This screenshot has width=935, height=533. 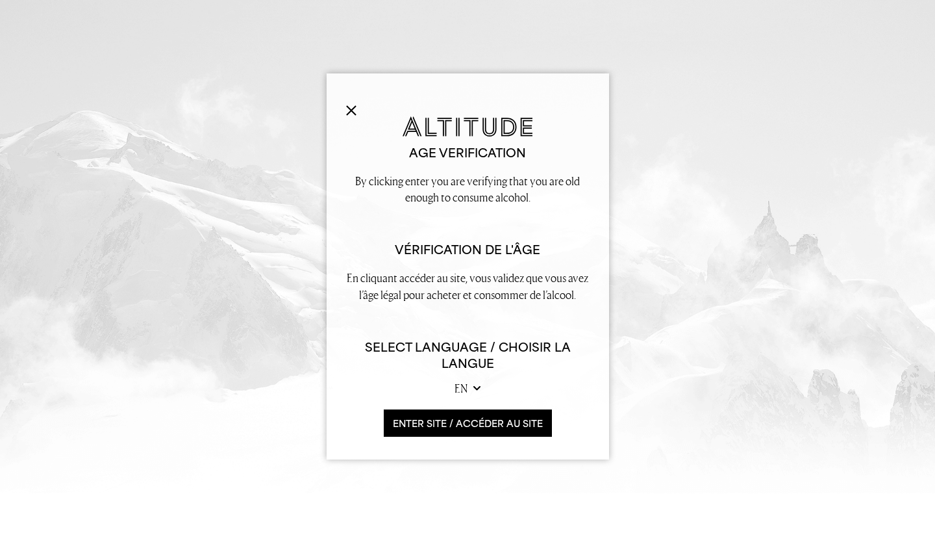 I want to click on h6: Select Language / Choisir la langue, so click(x=468, y=355).